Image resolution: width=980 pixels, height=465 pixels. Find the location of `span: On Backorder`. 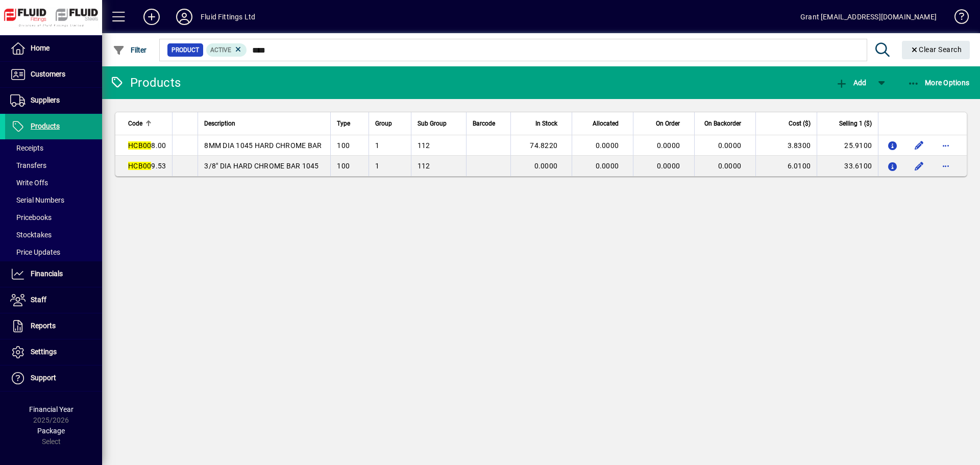

span: On Backorder is located at coordinates (723, 123).